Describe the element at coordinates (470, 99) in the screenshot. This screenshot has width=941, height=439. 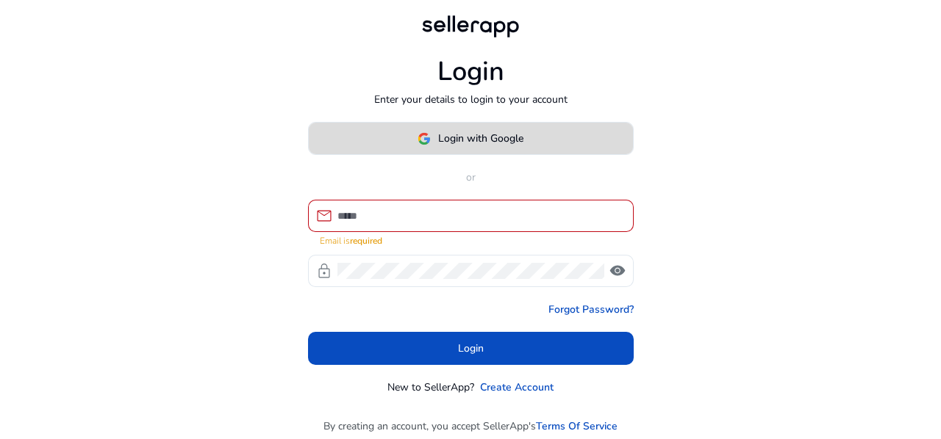
I see `p: Enter your details to login to your account` at that location.